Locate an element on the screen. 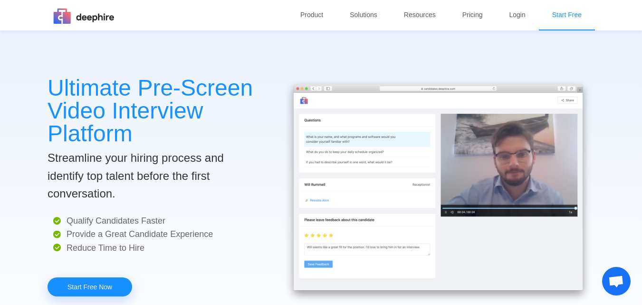  img: img is located at coordinates (83, 16).